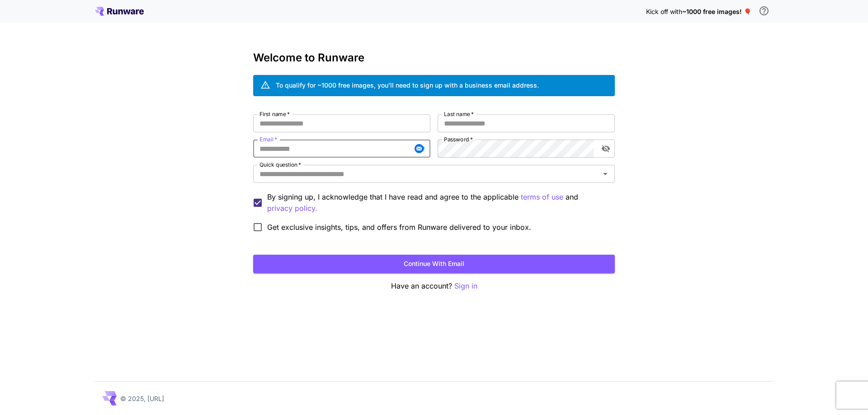 This screenshot has width=868, height=415. What do you see at coordinates (465, 286) in the screenshot?
I see `p: Sign in` at bounding box center [465, 286].